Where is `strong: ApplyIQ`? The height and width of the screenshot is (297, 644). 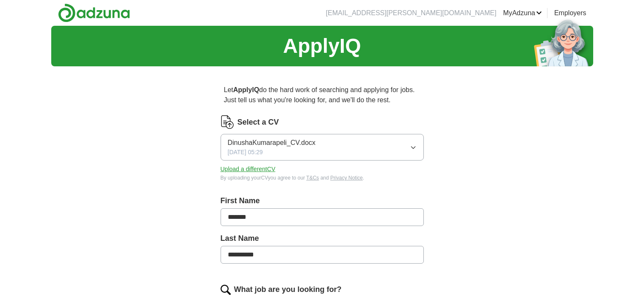
strong: ApplyIQ is located at coordinates (246, 89).